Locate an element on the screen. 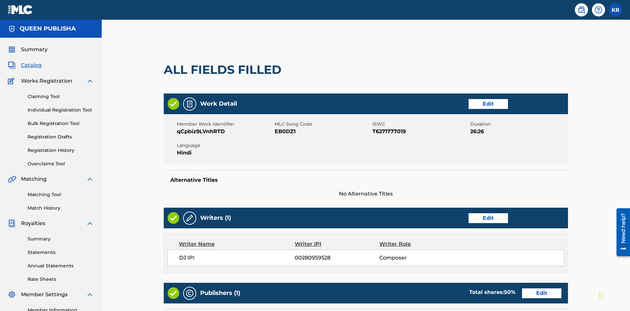  img: Accounts is located at coordinates (12, 29).